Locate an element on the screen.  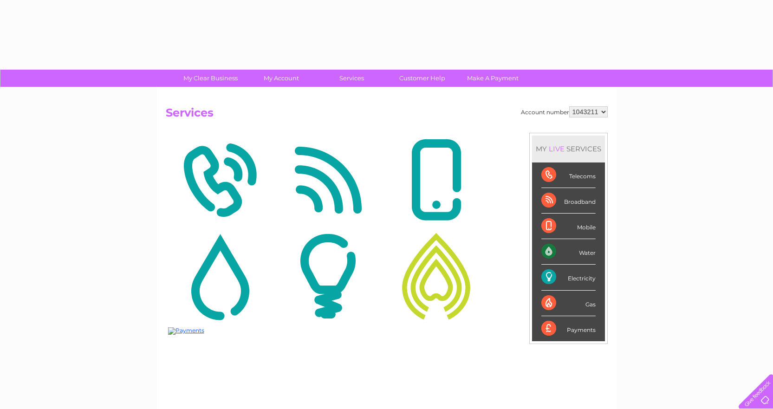
h2: Services is located at coordinates (387, 115).